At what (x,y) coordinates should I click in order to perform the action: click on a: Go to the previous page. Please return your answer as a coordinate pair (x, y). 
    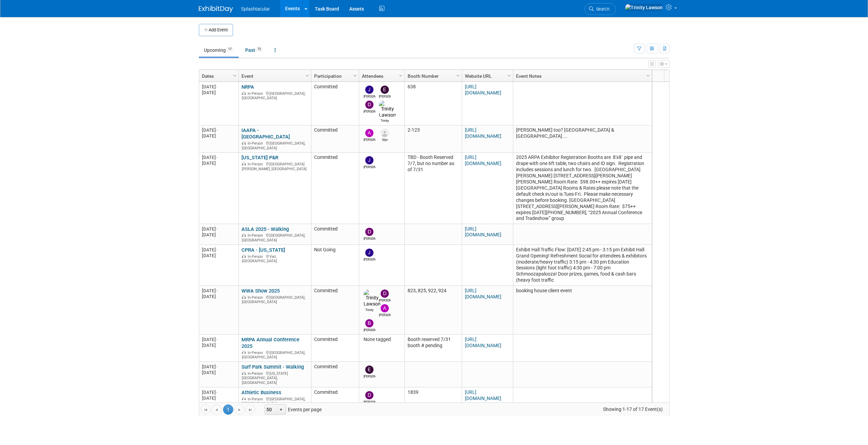
    Looking at the image, I should click on (217, 409).